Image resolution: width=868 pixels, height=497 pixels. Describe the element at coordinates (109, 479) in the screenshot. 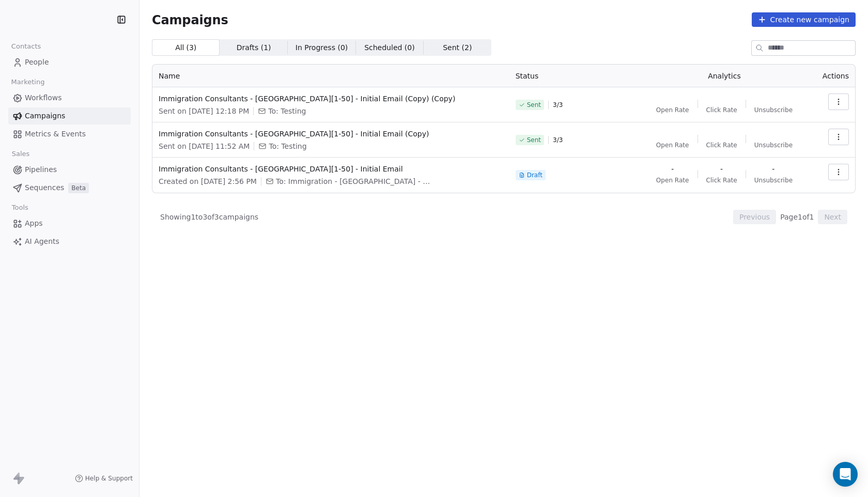

I see `span: Help & Support` at that location.